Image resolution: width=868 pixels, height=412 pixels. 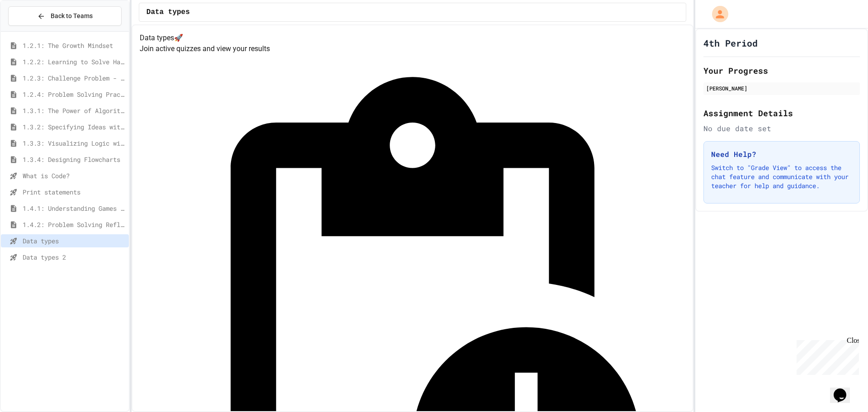 What do you see at coordinates (731, 43) in the screenshot?
I see `h1: 4th Period` at bounding box center [731, 43].